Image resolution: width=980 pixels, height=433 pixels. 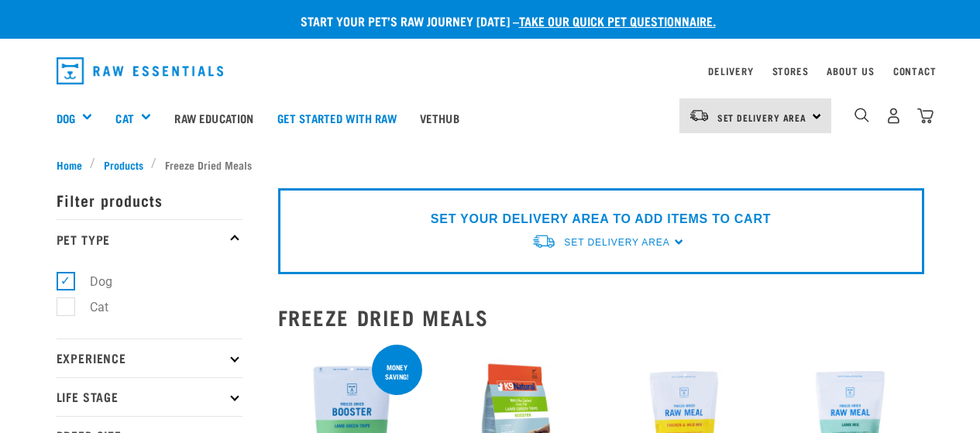 I want to click on p: Experience, so click(x=149, y=358).